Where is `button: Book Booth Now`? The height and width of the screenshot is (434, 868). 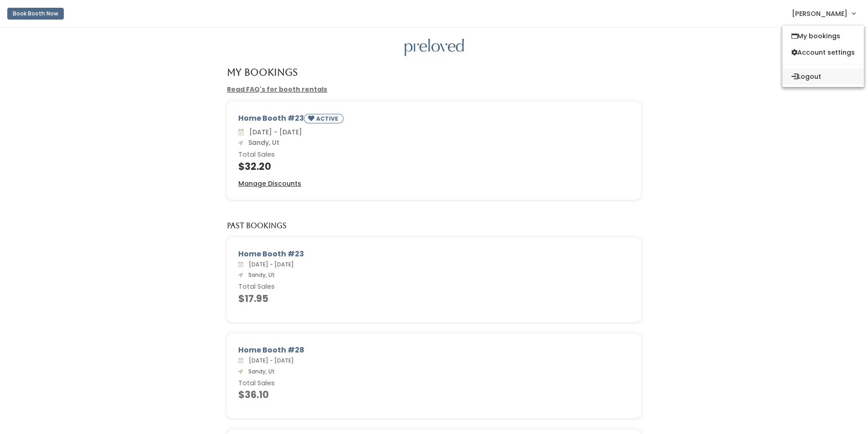 button: Book Booth Now is located at coordinates (36, 14).